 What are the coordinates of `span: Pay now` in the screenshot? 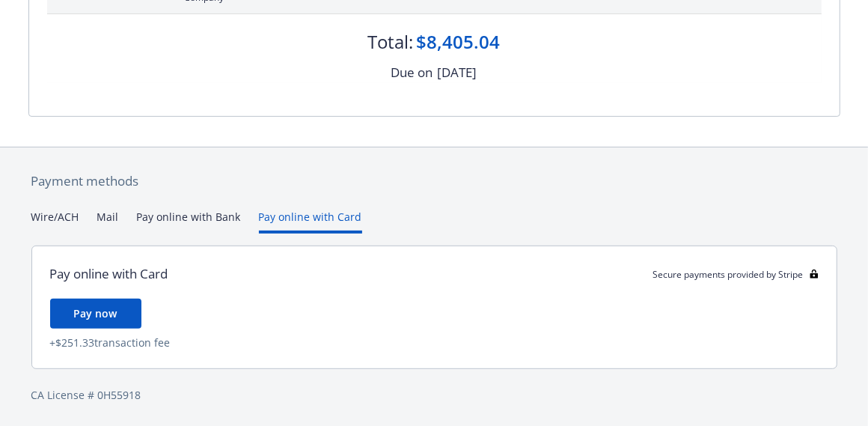 It's located at (96, 313).